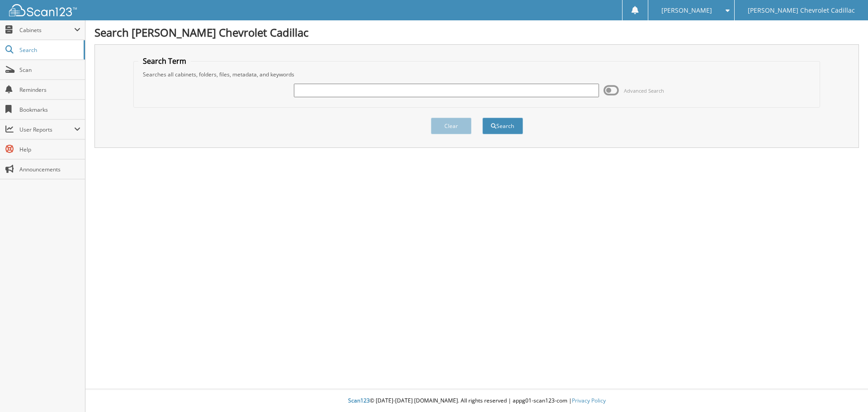 Image resolution: width=868 pixels, height=412 pixels. Describe the element at coordinates (50, 169) in the screenshot. I see `span: Announcements` at that location.